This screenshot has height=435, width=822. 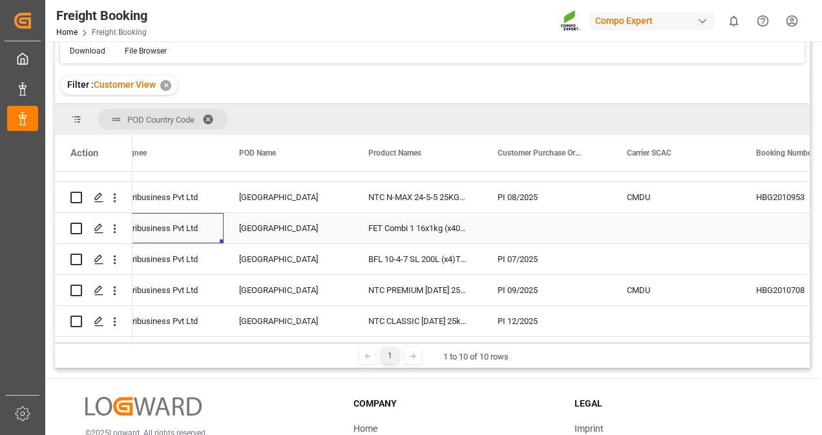 I want to click on div: PI 09/2025, so click(x=547, y=290).